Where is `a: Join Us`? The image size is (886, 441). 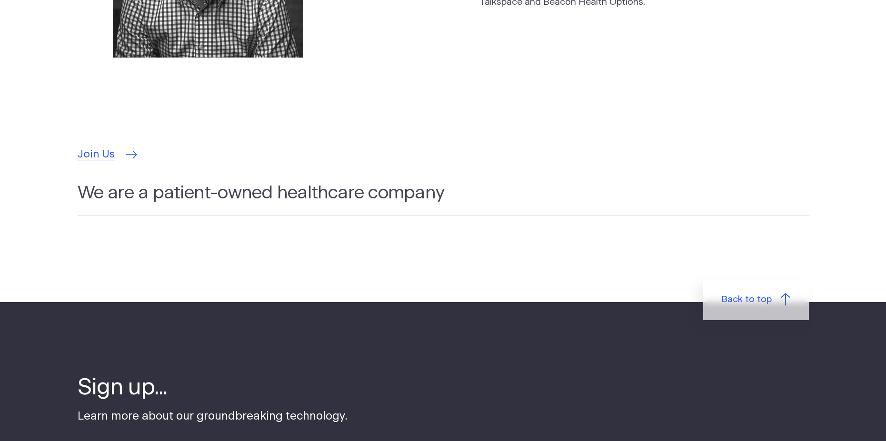
a: Join Us is located at coordinates (106, 155).